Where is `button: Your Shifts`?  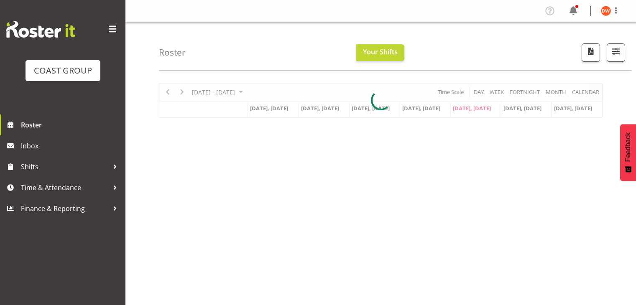 button: Your Shifts is located at coordinates (380, 53).